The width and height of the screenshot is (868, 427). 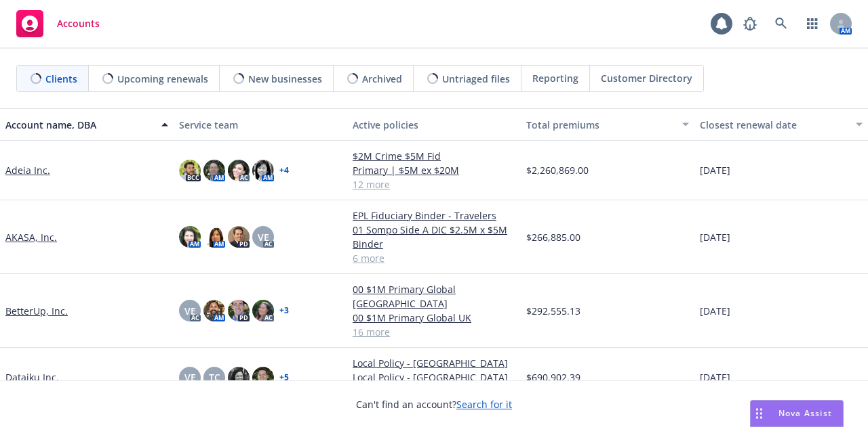 What do you see at coordinates (553, 377) in the screenshot?
I see `span: $690,902.39` at bounding box center [553, 377].